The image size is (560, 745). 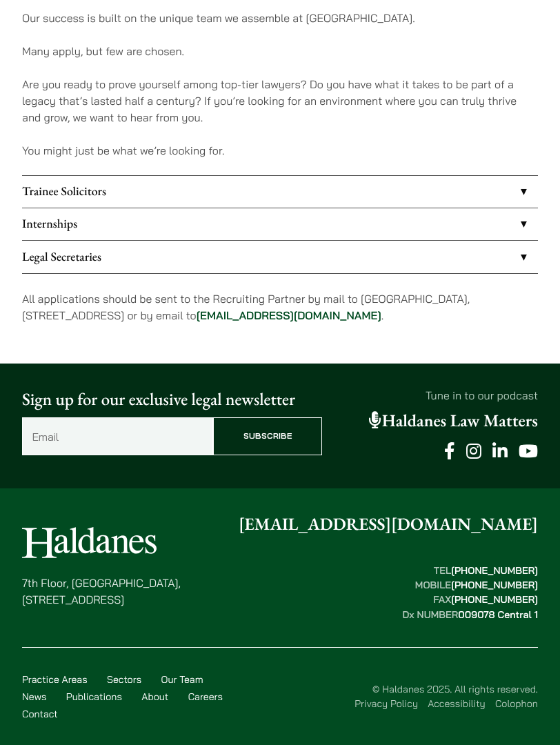 What do you see at coordinates (280, 150) in the screenshot?
I see `p: You might just be what we’re looking for.` at bounding box center [280, 150].